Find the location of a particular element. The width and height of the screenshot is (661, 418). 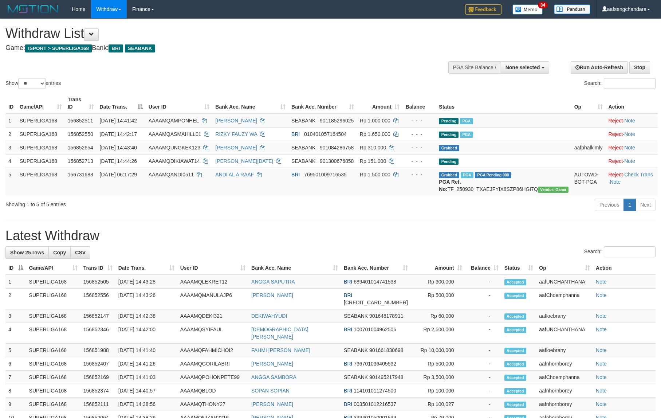

th: Status is located at coordinates (503, 103).